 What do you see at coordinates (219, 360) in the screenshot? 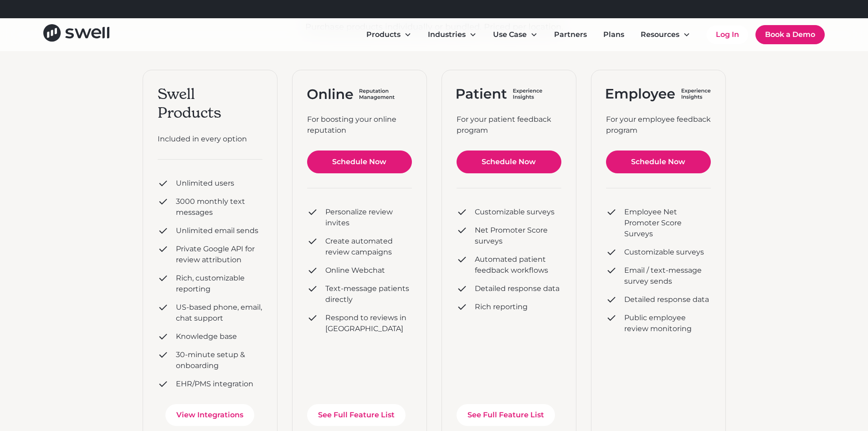
I see `div: 30-minute setup & onboarding` at bounding box center [219, 360].